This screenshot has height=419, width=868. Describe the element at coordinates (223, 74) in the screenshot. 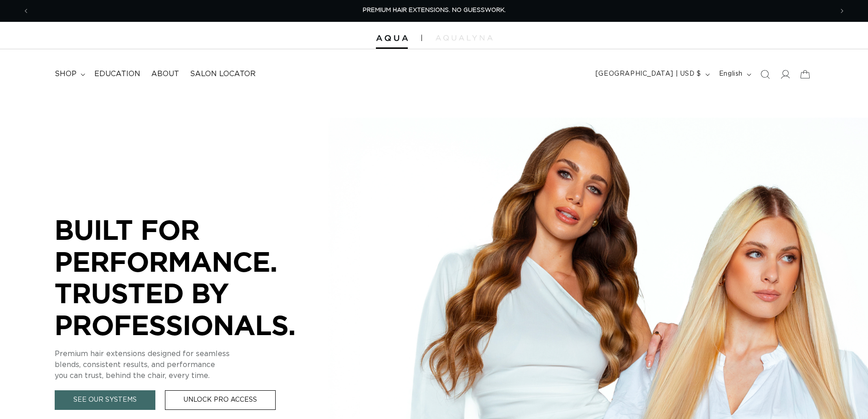

I see `a: Salon Locator` at that location.